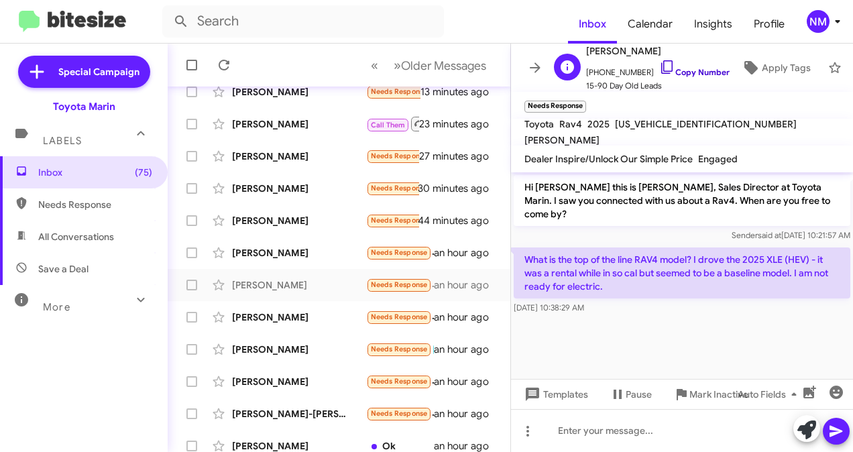  Describe the element at coordinates (388, 125) in the screenshot. I see `span: Call Them` at that location.